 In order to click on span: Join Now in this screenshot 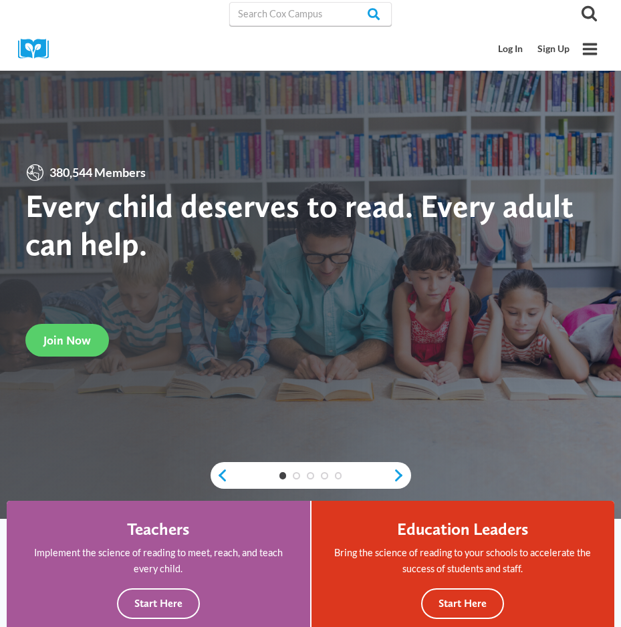, I will do `click(67, 340)`.